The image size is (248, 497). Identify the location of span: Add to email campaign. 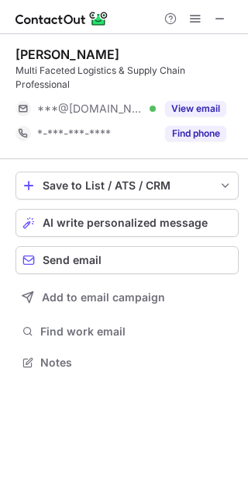
(103, 297).